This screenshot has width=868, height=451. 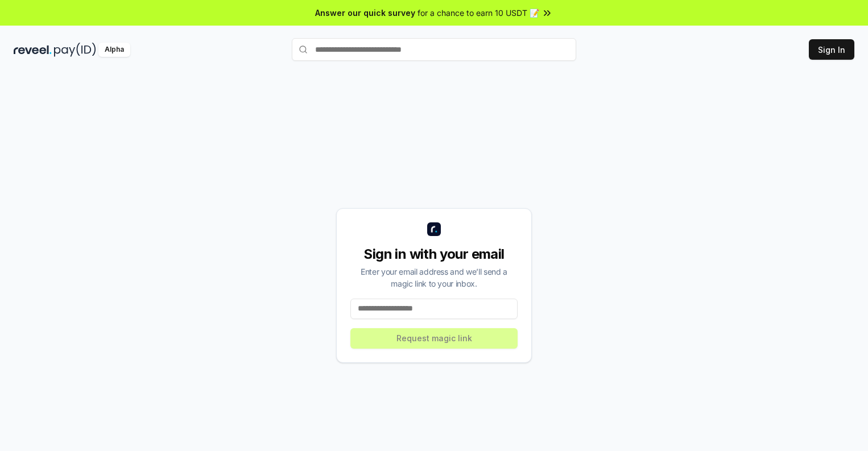 I want to click on button: Sign In, so click(x=832, y=49).